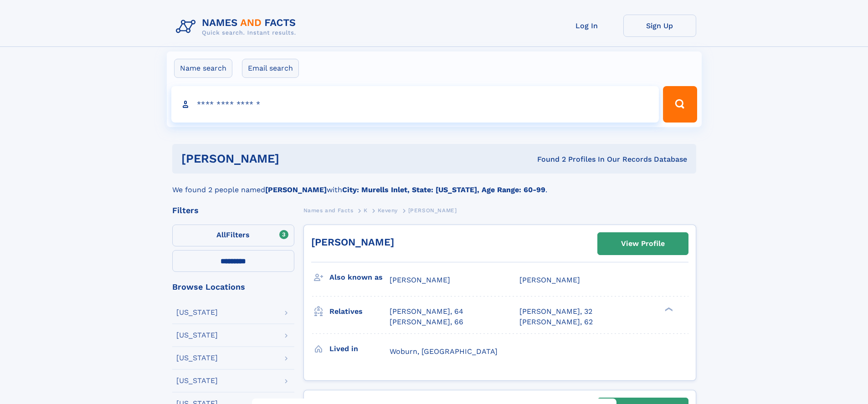 The width and height of the screenshot is (868, 404). What do you see at coordinates (680, 104) in the screenshot?
I see `button: Search Button` at bounding box center [680, 104].